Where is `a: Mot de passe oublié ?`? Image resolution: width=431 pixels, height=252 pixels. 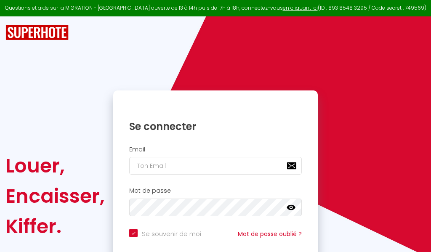
a: Mot de passe oublié ? is located at coordinates (270, 234).